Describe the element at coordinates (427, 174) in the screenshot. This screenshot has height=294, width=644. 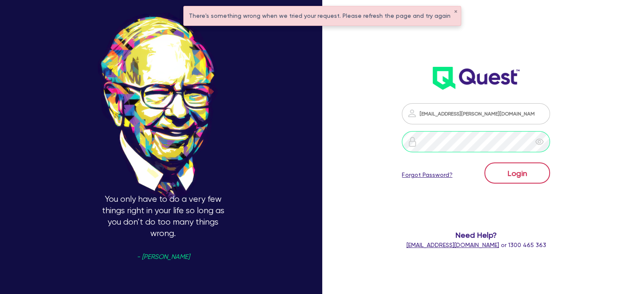
I see `a: Forgot Password?` at that location.